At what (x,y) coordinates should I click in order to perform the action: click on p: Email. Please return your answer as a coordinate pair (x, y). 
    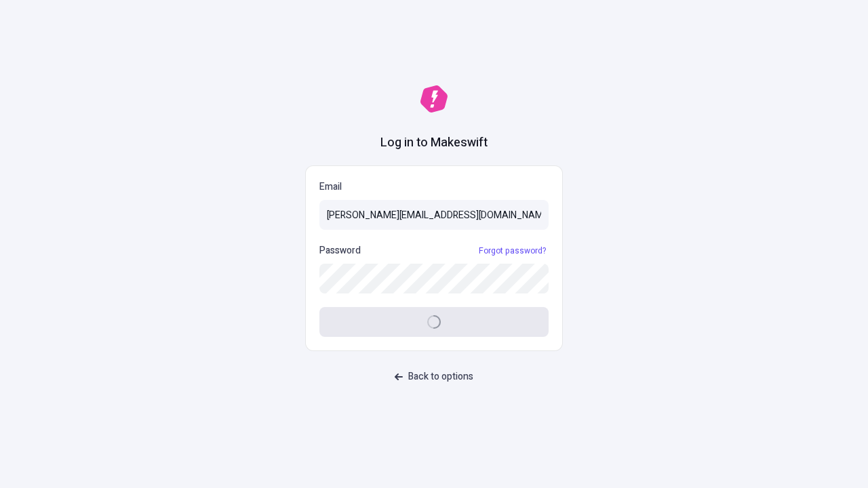
    Looking at the image, I should click on (434, 187).